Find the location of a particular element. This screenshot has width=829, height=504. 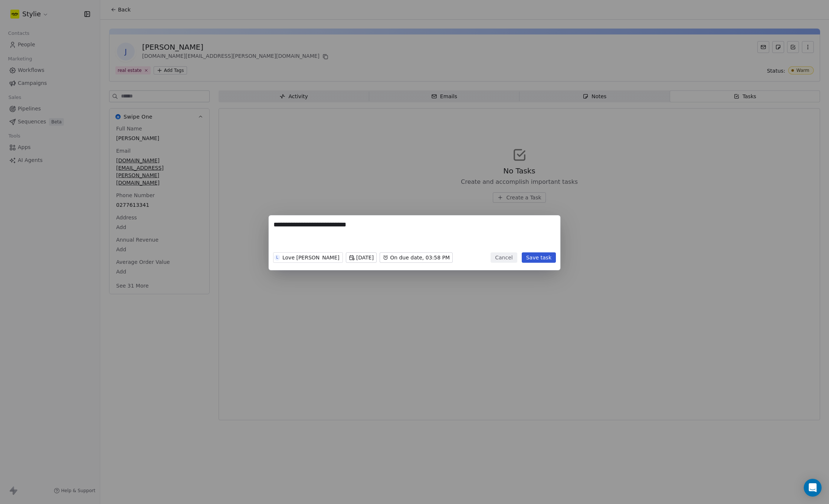

div: L is located at coordinates (277, 258).